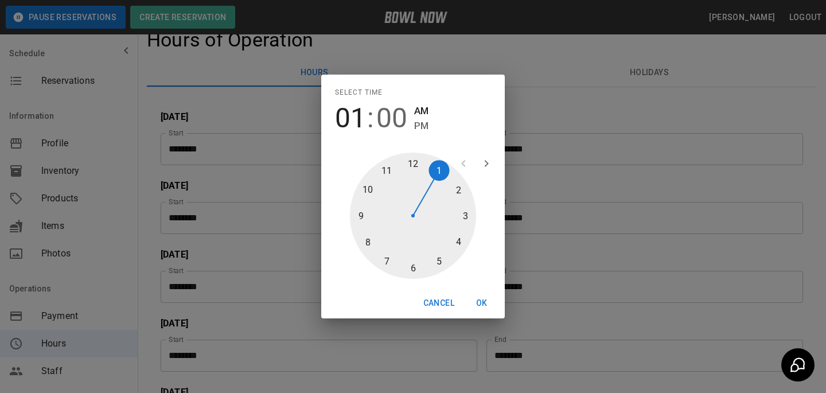 This screenshot has width=826, height=393. Describe the element at coordinates (421, 126) in the screenshot. I see `button: PM` at that location.